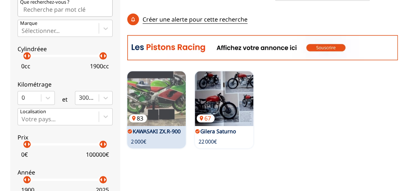  What do you see at coordinates (65, 99) in the screenshot?
I see `p: et` at bounding box center [65, 99].